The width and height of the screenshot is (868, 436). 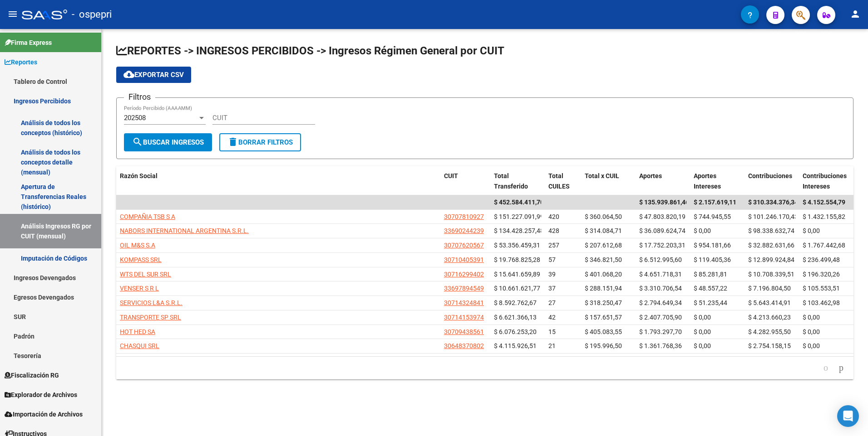 I want to click on span: Total CUILES, so click(x=558, y=181).